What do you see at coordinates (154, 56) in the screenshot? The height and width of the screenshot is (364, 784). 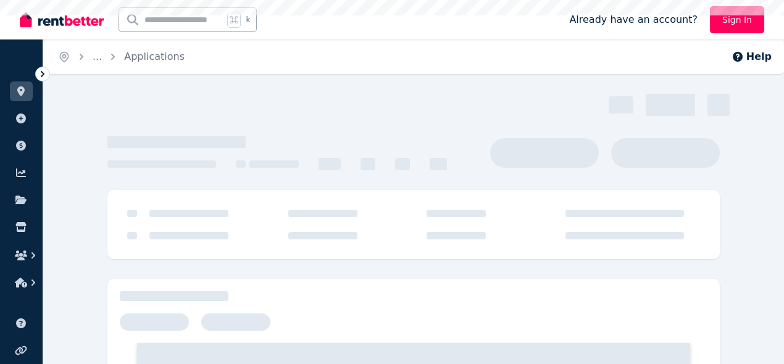 I see `a: Applications` at bounding box center [154, 56].